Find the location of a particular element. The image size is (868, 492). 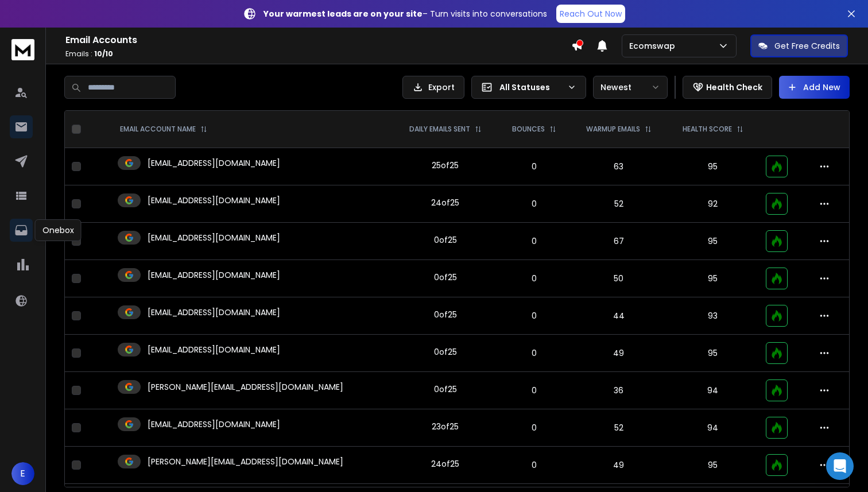

p: DAILY EMAILS SENT is located at coordinates (440, 129).